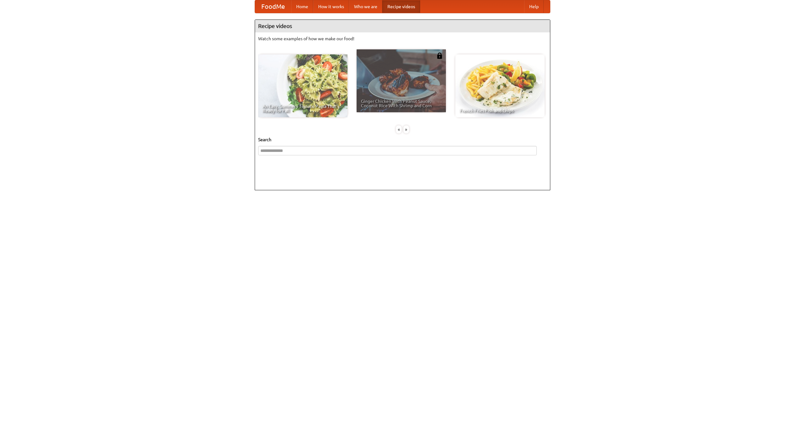 The image size is (805, 445). Describe the element at coordinates (534, 7) in the screenshot. I see `a: Help` at that location.